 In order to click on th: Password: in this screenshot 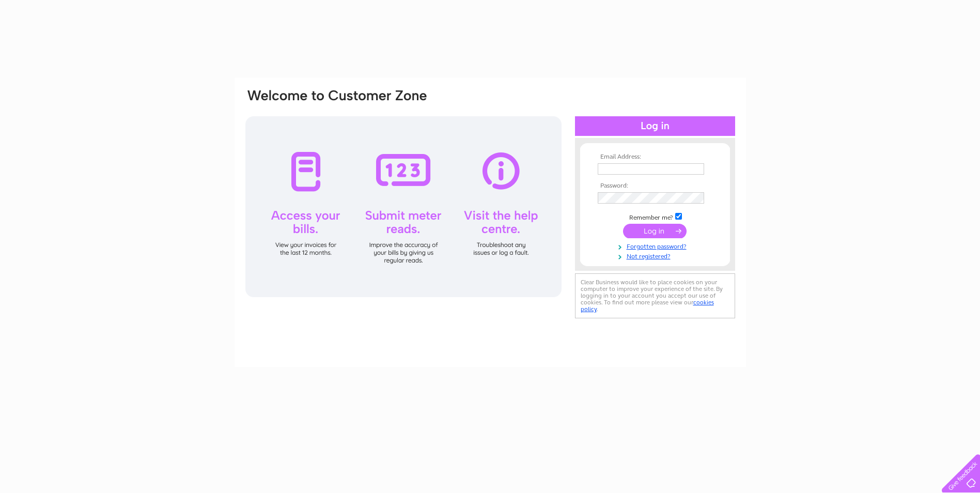, I will do `click(655, 186)`.